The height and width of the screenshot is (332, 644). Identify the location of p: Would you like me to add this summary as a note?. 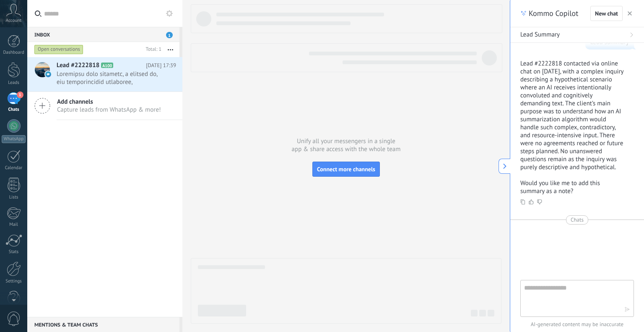
(572, 187).